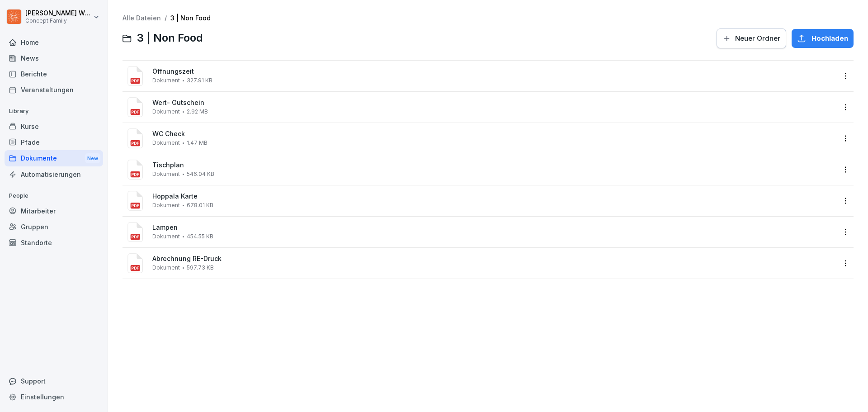 Image resolution: width=868 pixels, height=412 pixels. I want to click on span: Öffnungszeit, so click(494, 72).